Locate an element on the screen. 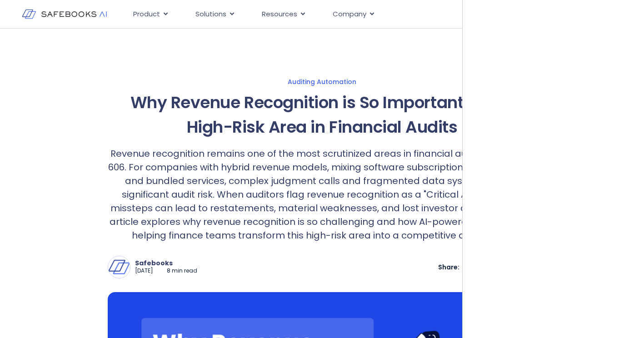  p: Revenue recognition remains one of the most scrutinized areas in financial audits under ASC 606. ... is located at coordinates (322, 195).